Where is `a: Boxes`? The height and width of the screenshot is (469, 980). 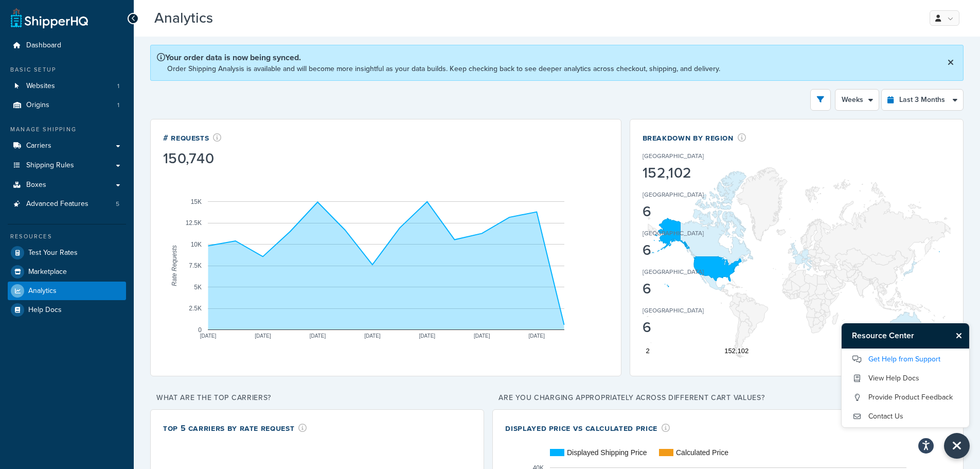 a: Boxes is located at coordinates (67, 185).